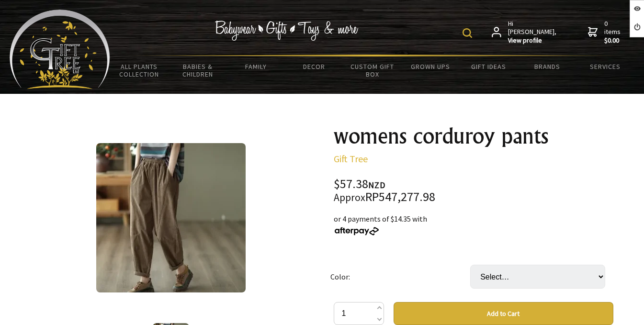 The image size is (644, 325). Describe the element at coordinates (314, 67) in the screenshot. I see `a: Decor` at that location.